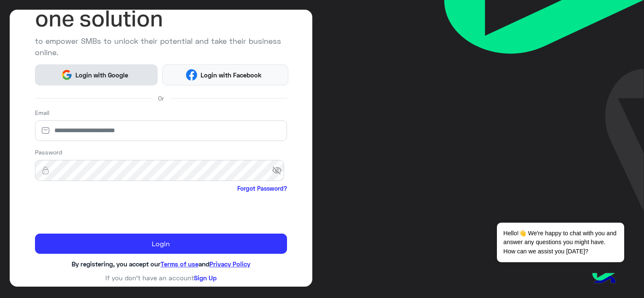 This screenshot has height=298, width=644. I want to click on img: lock, so click(45, 170).